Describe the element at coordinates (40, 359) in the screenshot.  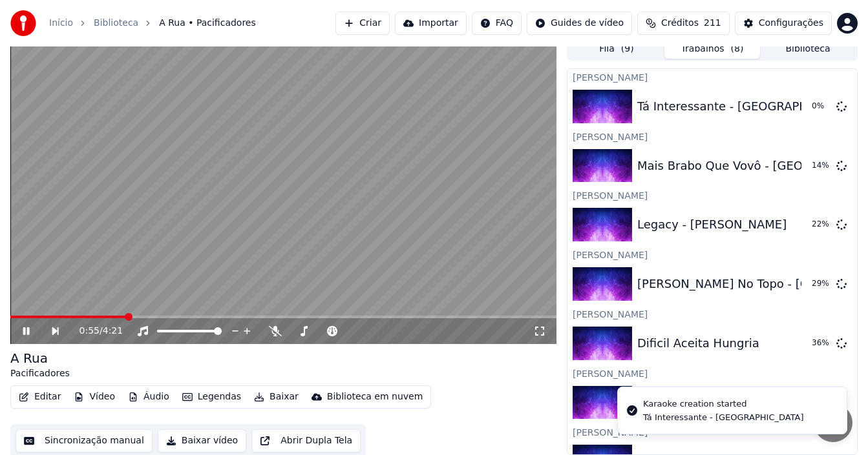
I see `div: A Rua` at that location.